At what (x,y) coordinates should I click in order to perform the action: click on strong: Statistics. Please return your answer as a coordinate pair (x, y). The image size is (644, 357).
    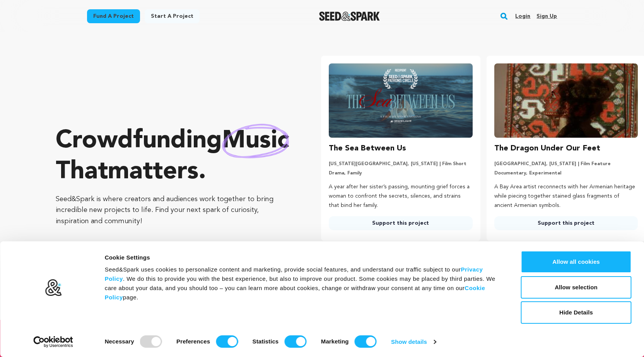
    Looking at the image, I should click on (266, 341).